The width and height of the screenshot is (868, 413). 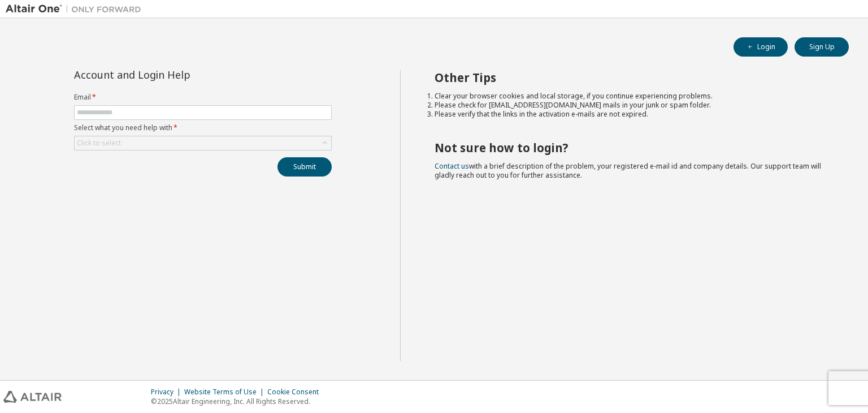 I want to click on div: Account and Login Help, so click(x=177, y=75).